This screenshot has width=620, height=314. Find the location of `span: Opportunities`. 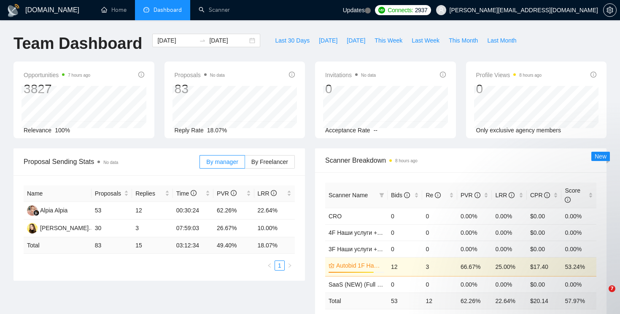

span: Opportunities is located at coordinates (57, 75).